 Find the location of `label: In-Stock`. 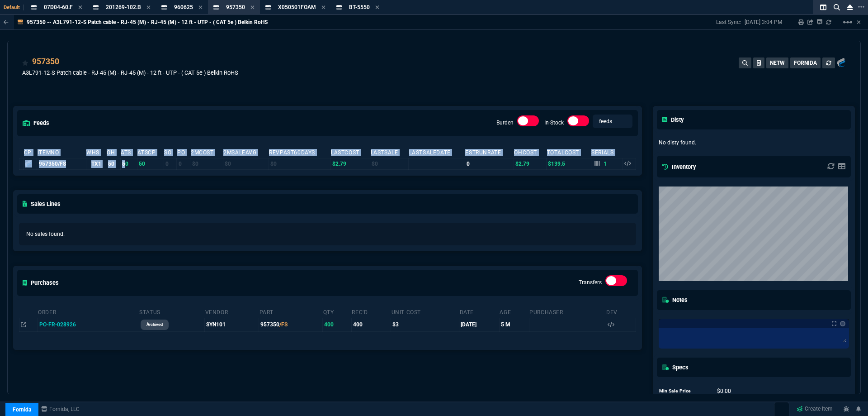

label: In-Stock is located at coordinates (554, 122).